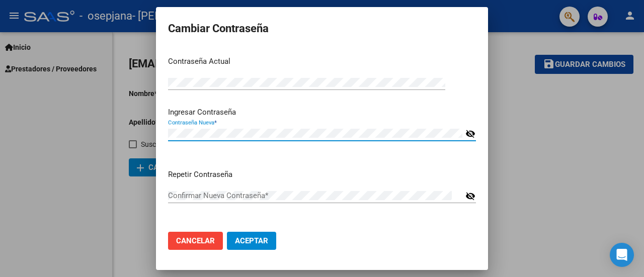 This screenshot has height=277, width=644. Describe the element at coordinates (621, 255) in the screenshot. I see `div: Open Intercom Messenger` at that location.